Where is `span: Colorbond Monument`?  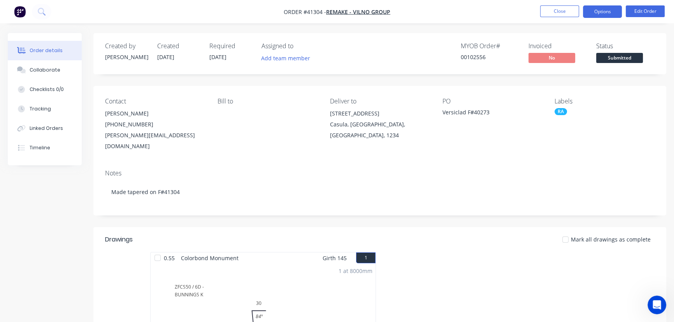 span: Colorbond Monument is located at coordinates (210, 258).